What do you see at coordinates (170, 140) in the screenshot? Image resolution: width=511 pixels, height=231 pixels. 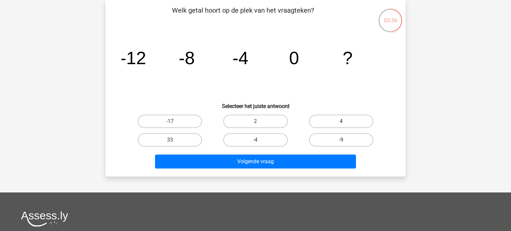 I see `label: 33` at bounding box center [170, 140].